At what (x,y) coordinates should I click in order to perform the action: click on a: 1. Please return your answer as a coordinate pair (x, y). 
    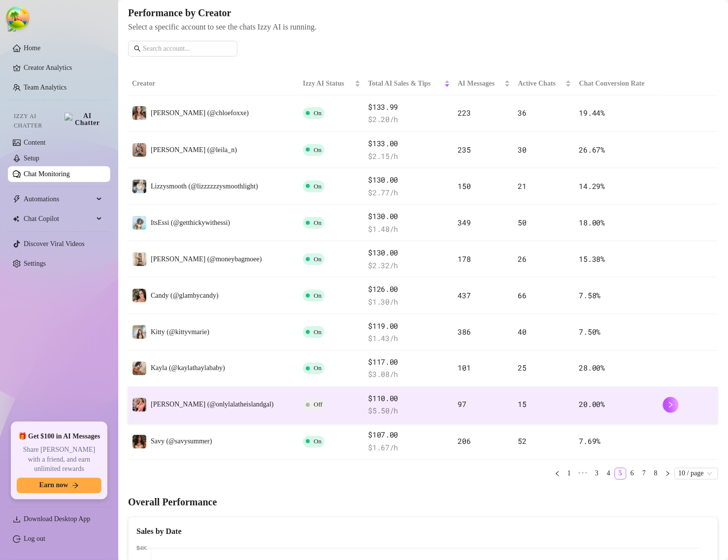
    Looking at the image, I should click on (569, 474).